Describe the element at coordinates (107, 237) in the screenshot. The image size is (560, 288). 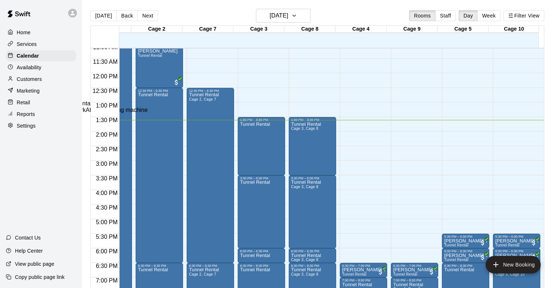
I see `span: 5:30 PM` at that location.